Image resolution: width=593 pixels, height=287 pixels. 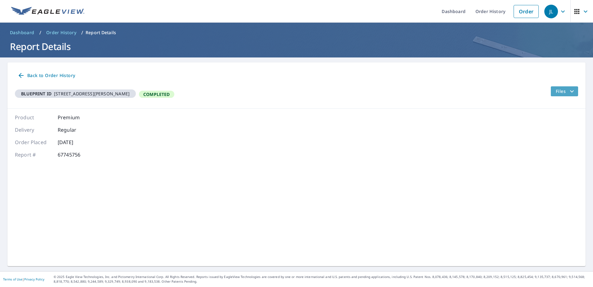 What do you see at coordinates (101, 33) in the screenshot?
I see `p: Report Details` at bounding box center [101, 33].